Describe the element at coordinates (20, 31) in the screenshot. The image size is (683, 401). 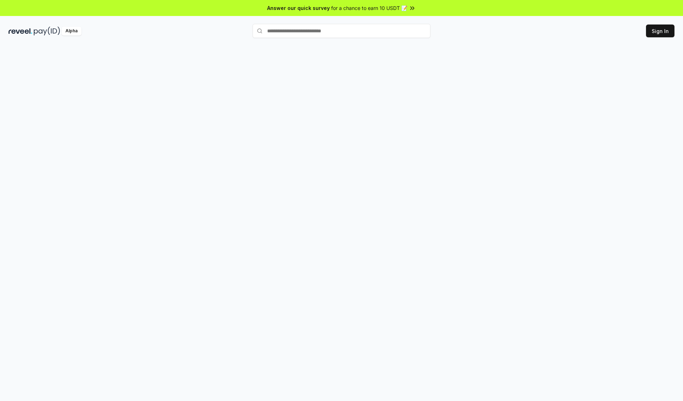
I see `img: reveel_dark` at that location.